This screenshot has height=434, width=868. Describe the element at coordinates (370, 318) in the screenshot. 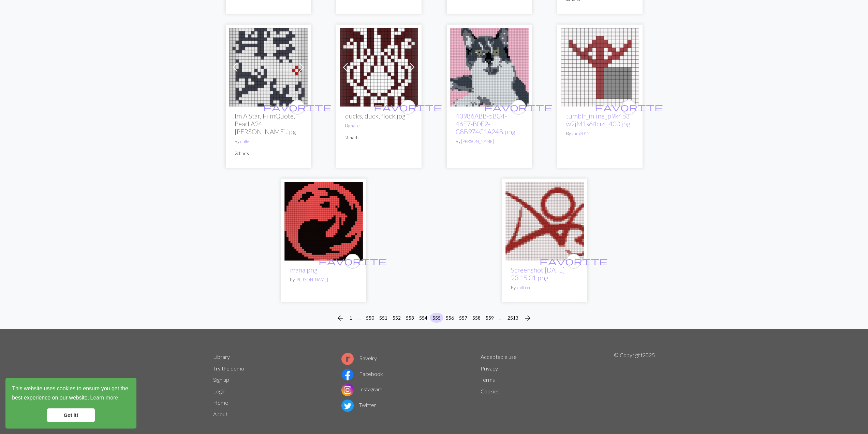

I see `button: 550` at that location.